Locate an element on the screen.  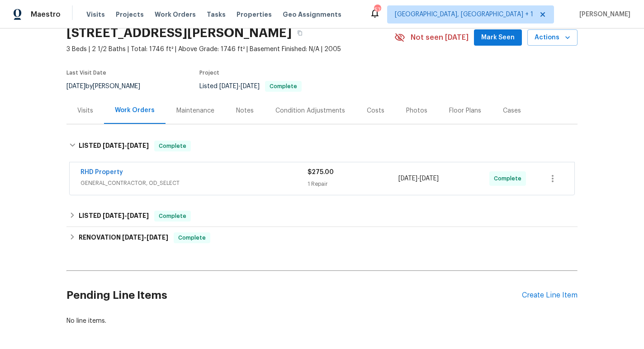
div: 57 is located at coordinates (377, 10).